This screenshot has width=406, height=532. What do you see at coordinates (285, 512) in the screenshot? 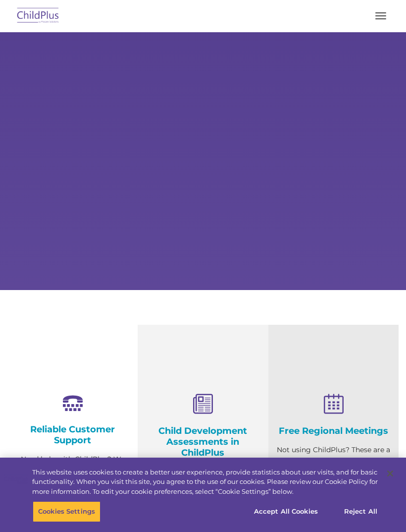
I see `button: Accept All Cookies` at bounding box center [285, 512].